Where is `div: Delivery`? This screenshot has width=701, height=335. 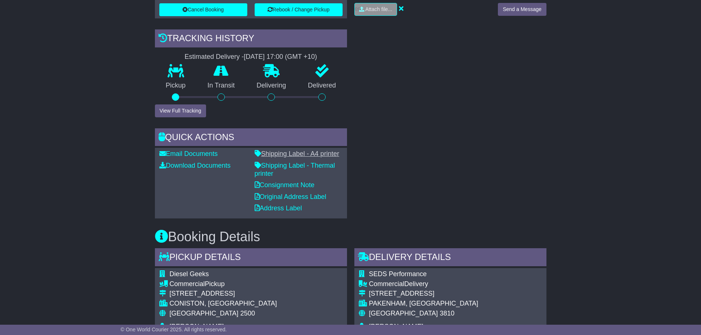
div: Delivery is located at coordinates (425, 284).